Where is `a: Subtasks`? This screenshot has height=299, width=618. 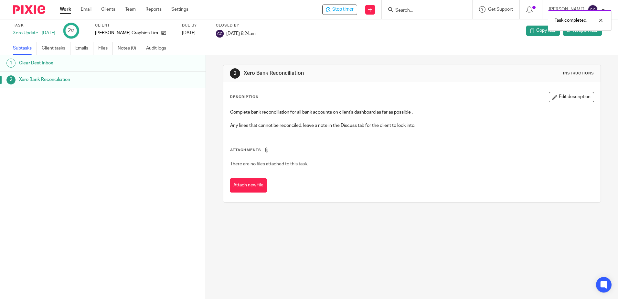
a: Subtasks is located at coordinates (25, 48).